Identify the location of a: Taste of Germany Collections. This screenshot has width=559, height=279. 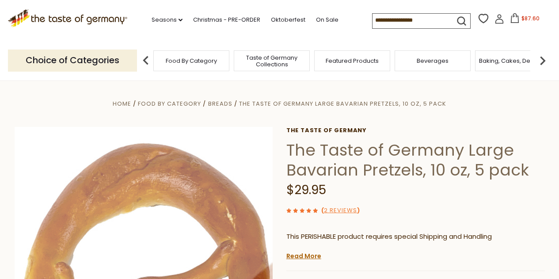
(272, 61).